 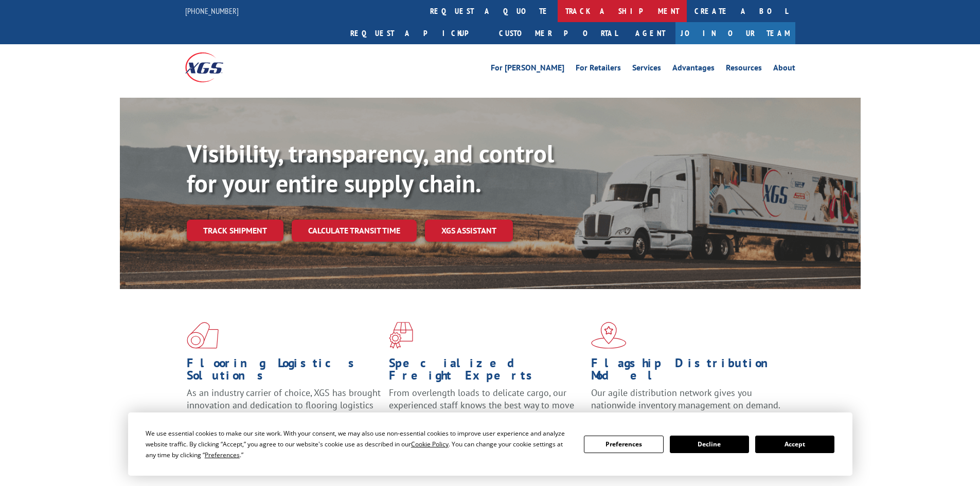 What do you see at coordinates (486, 372) in the screenshot?
I see `h1: Specialized Freight Experts` at bounding box center [486, 372].